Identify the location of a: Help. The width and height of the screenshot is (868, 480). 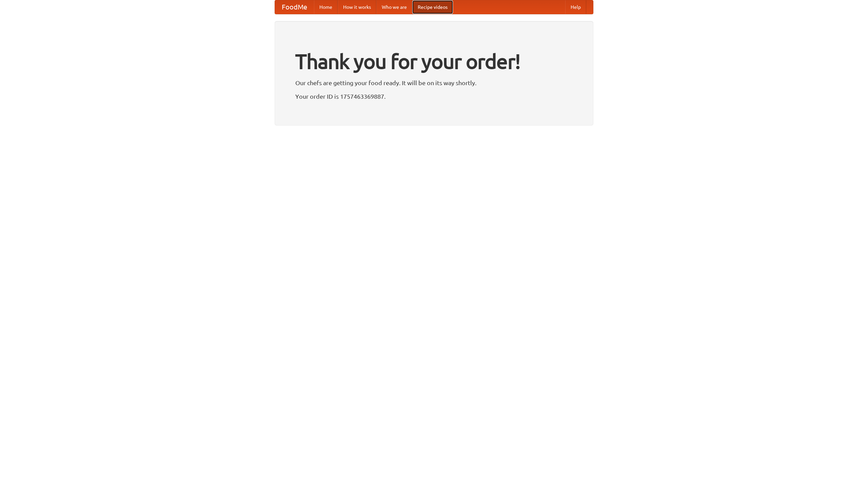
(575, 7).